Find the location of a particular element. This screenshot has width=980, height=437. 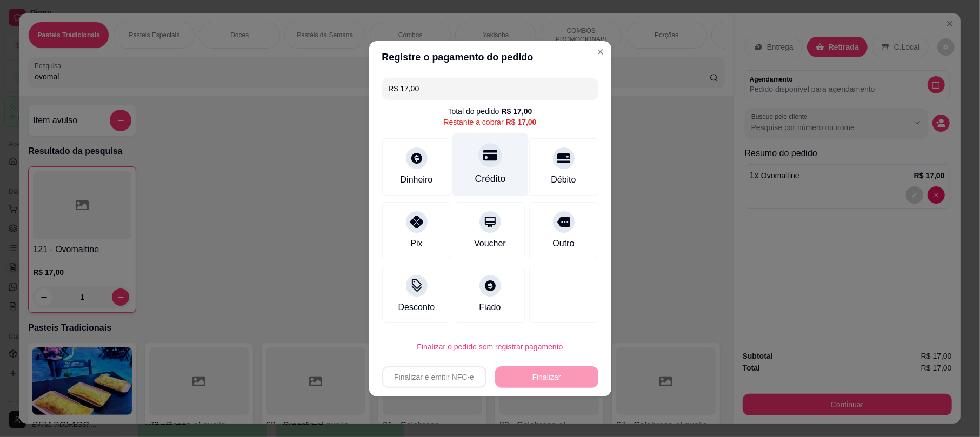

div: Fiado is located at coordinates (490, 308).